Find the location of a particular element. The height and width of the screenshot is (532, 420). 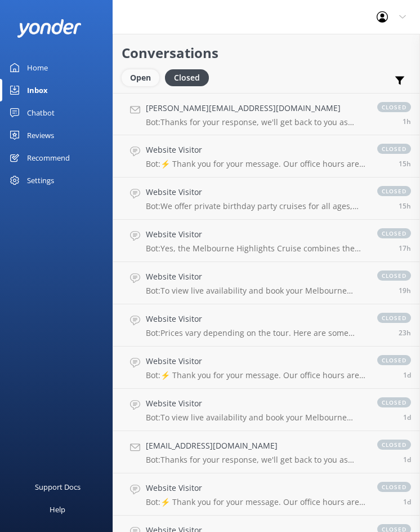

p: Bot: Prices vary depending on the tour. Here are some options: - **Lunch Cruise**: Starts from $1... is located at coordinates (255, 333).